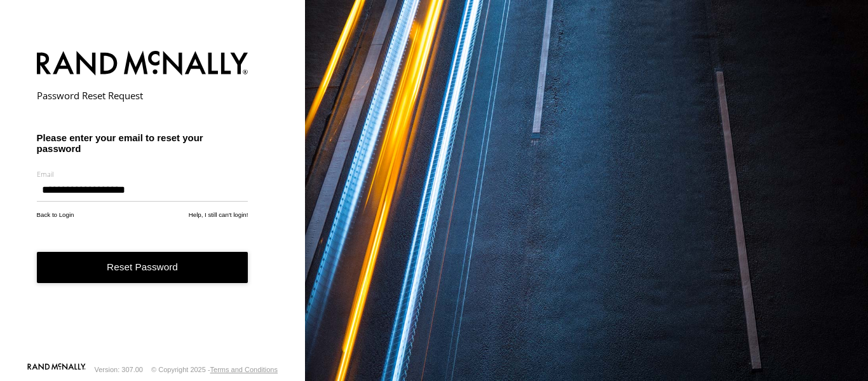 The height and width of the screenshot is (381, 868). I want to click on a: Visit our Website, so click(57, 369).